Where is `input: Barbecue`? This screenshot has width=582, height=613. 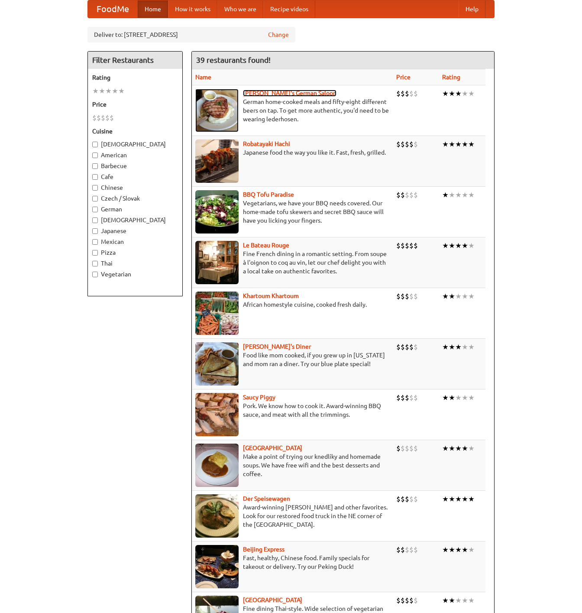 input: Barbecue is located at coordinates (95, 166).